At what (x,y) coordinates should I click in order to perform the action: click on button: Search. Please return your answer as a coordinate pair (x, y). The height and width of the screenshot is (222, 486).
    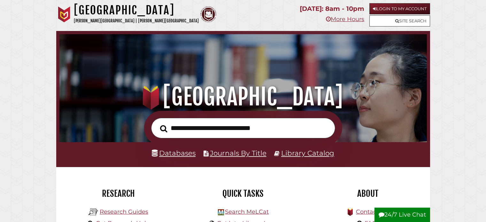
    Looking at the image, I should click on (163, 128).